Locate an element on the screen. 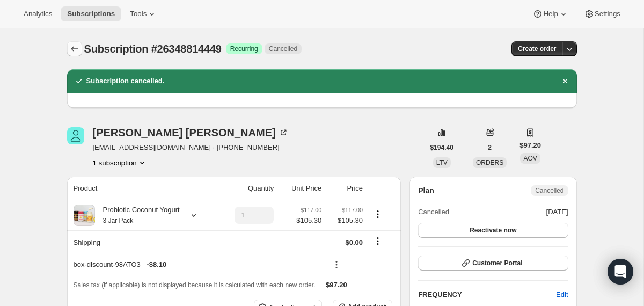  span: Cindy Flores is located at coordinates (76, 136).